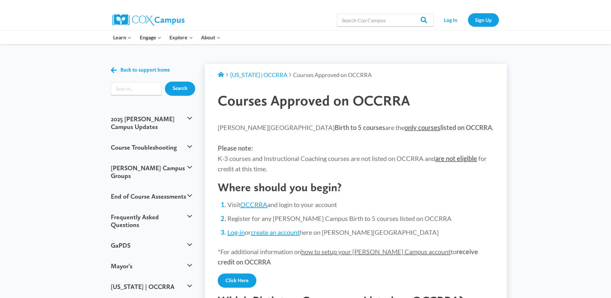 Image resolution: width=611 pixels, height=298 pixels. What do you see at coordinates (150, 37) in the screenshot?
I see `span: Engage` at bounding box center [150, 37].